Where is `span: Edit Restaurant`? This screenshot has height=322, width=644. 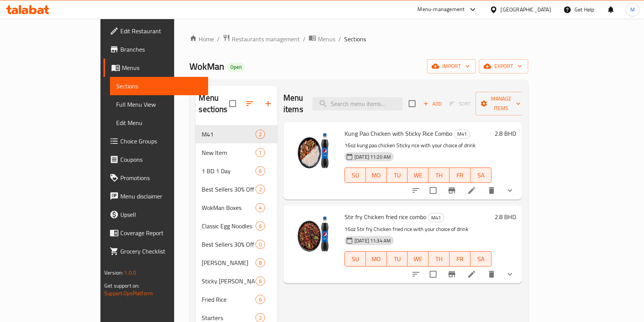
span: Edit Restaurant is located at coordinates (161, 31).